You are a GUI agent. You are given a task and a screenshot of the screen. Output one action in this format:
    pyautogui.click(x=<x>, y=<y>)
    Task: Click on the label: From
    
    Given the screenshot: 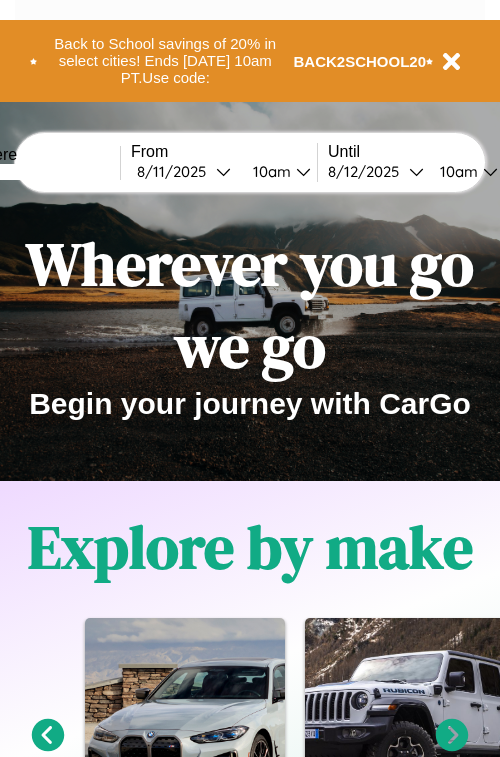 What is the action you would take?
    pyautogui.click(x=224, y=152)
    